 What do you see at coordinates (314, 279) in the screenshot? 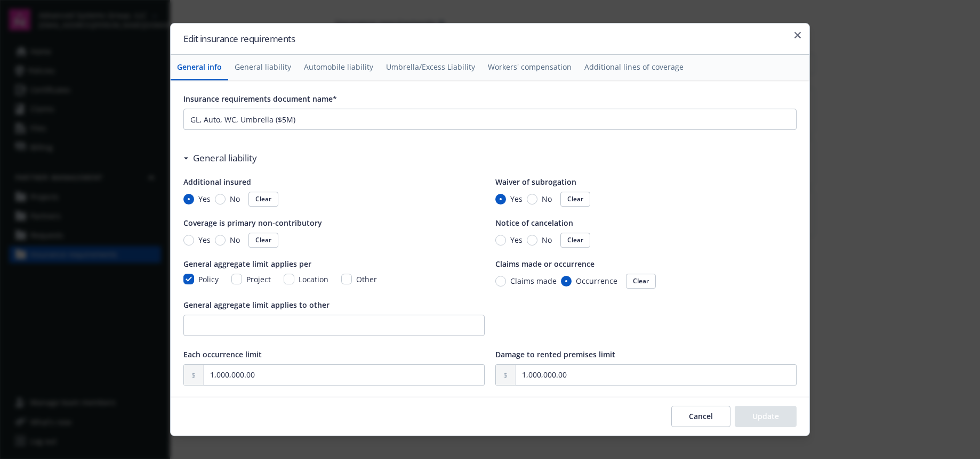
I see `label: Location` at bounding box center [314, 279].